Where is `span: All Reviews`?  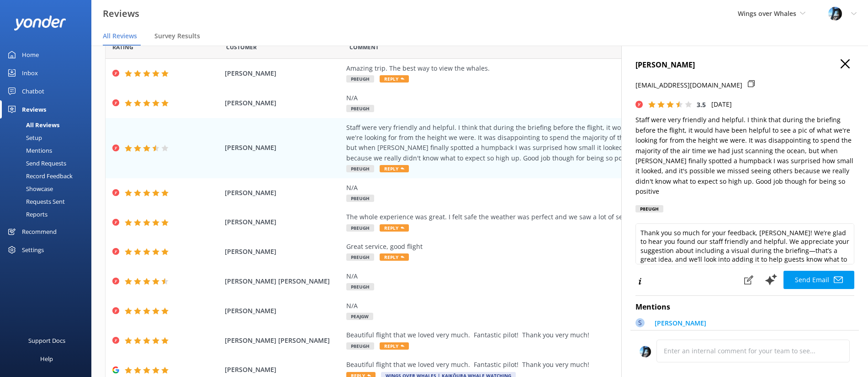 span: All Reviews is located at coordinates (120, 36).